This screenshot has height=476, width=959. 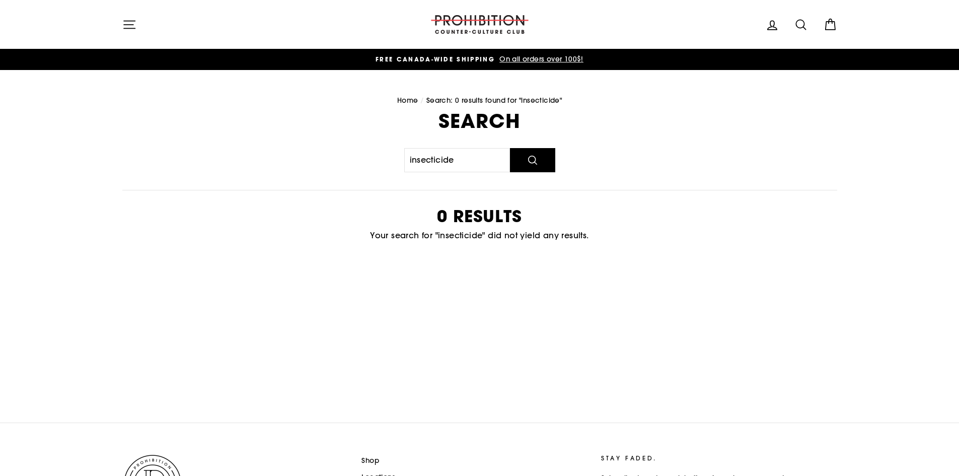 What do you see at coordinates (408, 100) in the screenshot?
I see `a: Home` at bounding box center [408, 100].